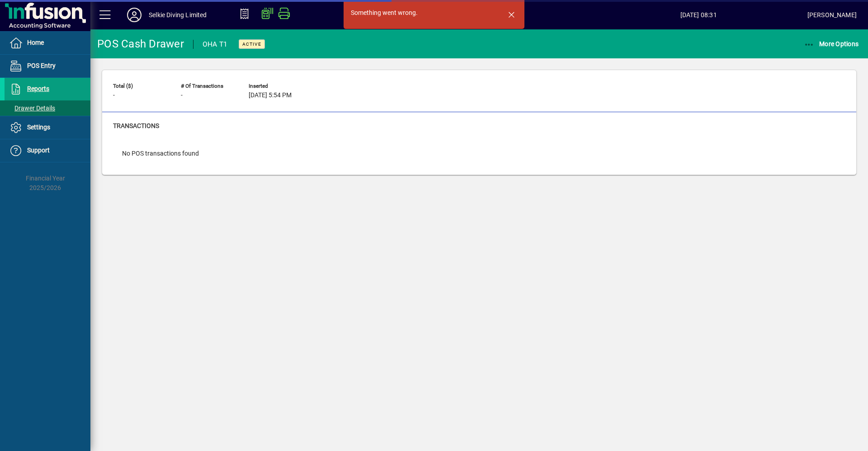 This screenshot has width=868, height=451. What do you see at coordinates (140, 44) in the screenshot?
I see `div: POS Cash Drawer` at bounding box center [140, 44].